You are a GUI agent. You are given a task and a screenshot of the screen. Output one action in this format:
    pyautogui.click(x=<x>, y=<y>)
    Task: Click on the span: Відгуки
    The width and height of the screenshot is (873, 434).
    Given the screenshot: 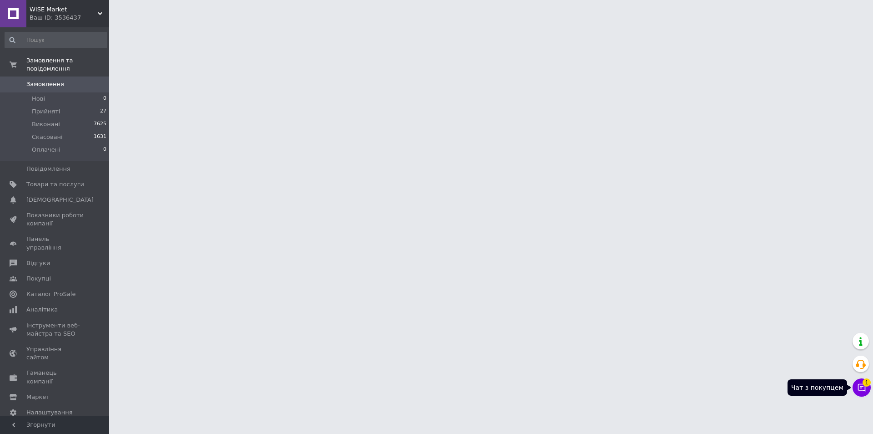 What is the action you would take?
    pyautogui.click(x=38, y=263)
    